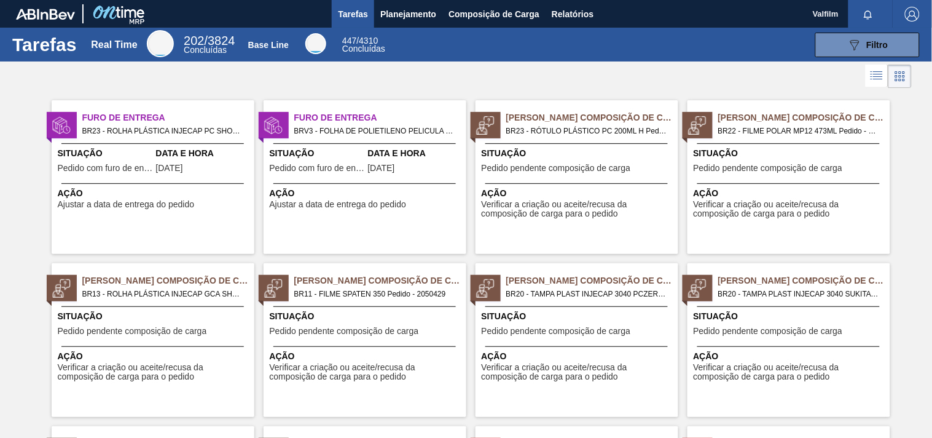  What do you see at coordinates (573, 14) in the screenshot?
I see `span: Relatórios` at bounding box center [573, 14].